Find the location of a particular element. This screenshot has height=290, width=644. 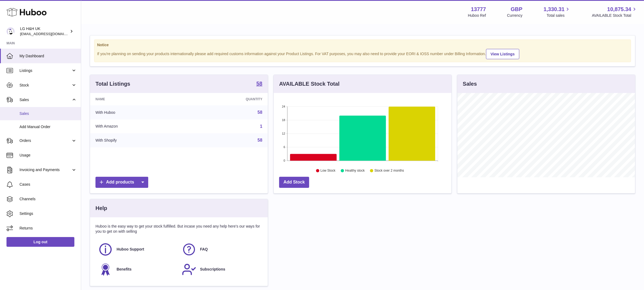

span: AVAILABLE Stock Total is located at coordinates (614, 16).